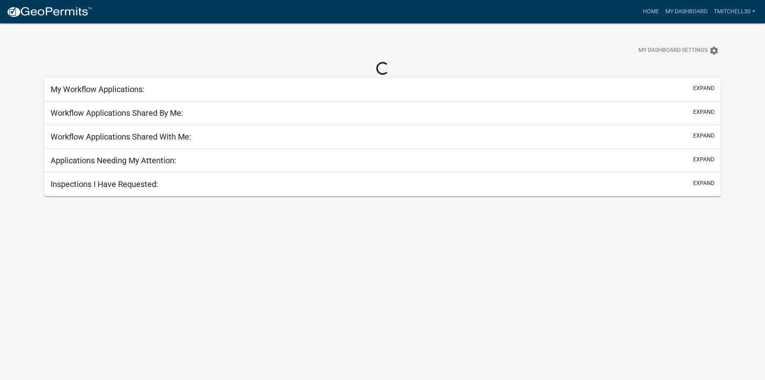 This screenshot has width=765, height=380. I want to click on h5: Applications Needing My Attention:, so click(113, 160).